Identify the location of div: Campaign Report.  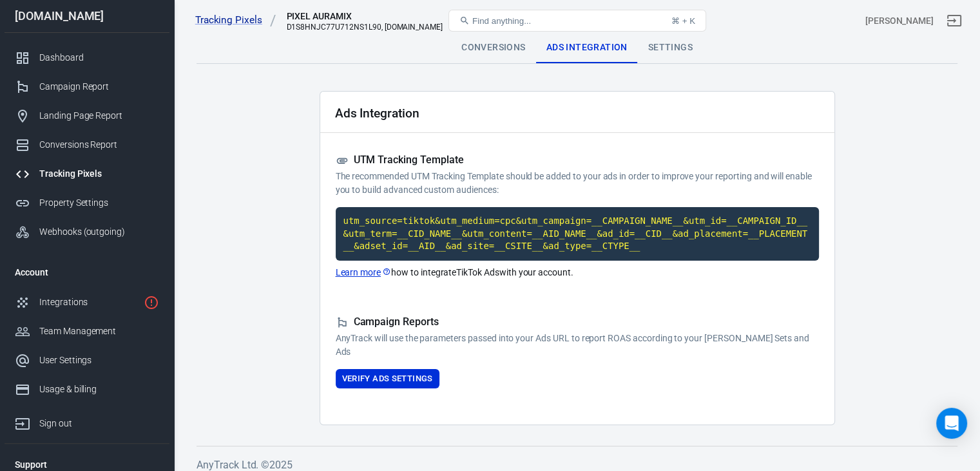
(99, 86).